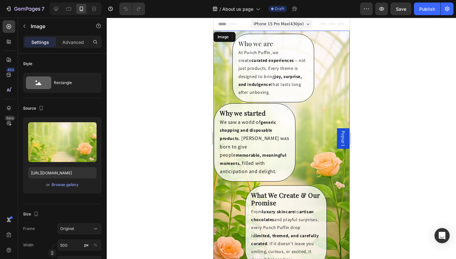 The image size is (456, 259). Describe the element at coordinates (65, 6) in the screenshot. I see `span: iPhone 15 Pro Max ( 430 px)` at that location.